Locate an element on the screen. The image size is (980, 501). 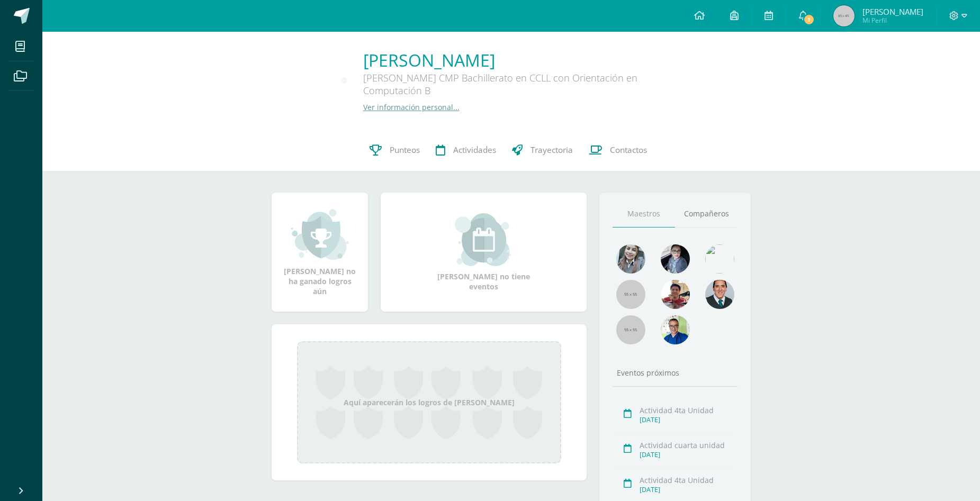
a: Trayectoria is located at coordinates (542, 151).